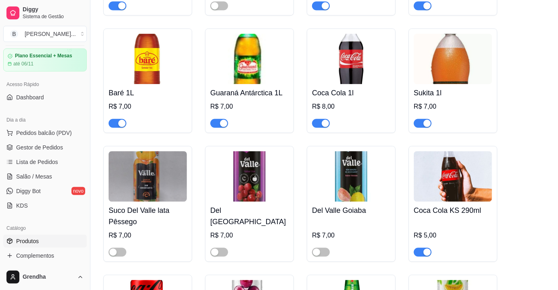  I want to click on span: Salão / Mesas, so click(34, 176).